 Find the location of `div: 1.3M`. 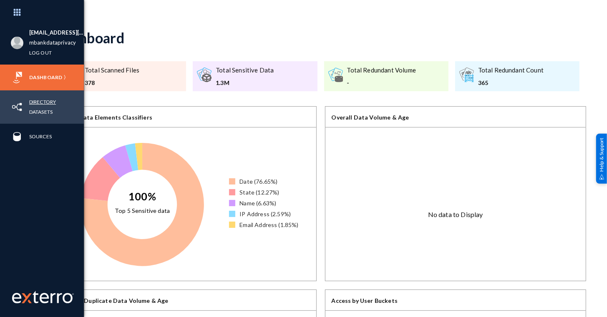

div: 1.3M is located at coordinates (244, 83).